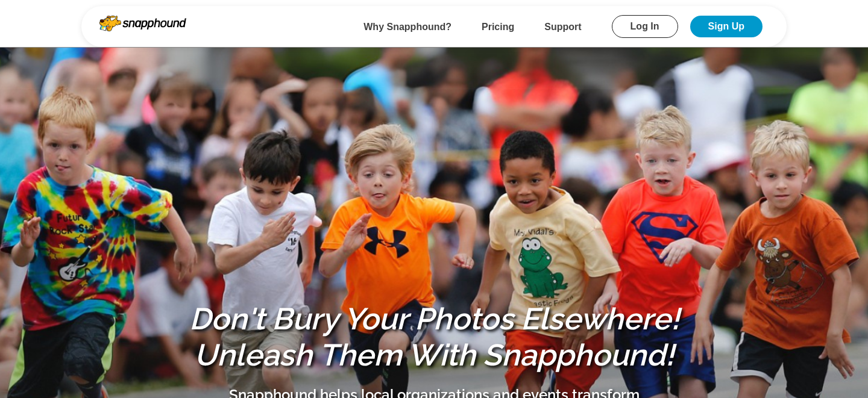 This screenshot has width=868, height=398. I want to click on b: Why Snapphound?, so click(408, 26).